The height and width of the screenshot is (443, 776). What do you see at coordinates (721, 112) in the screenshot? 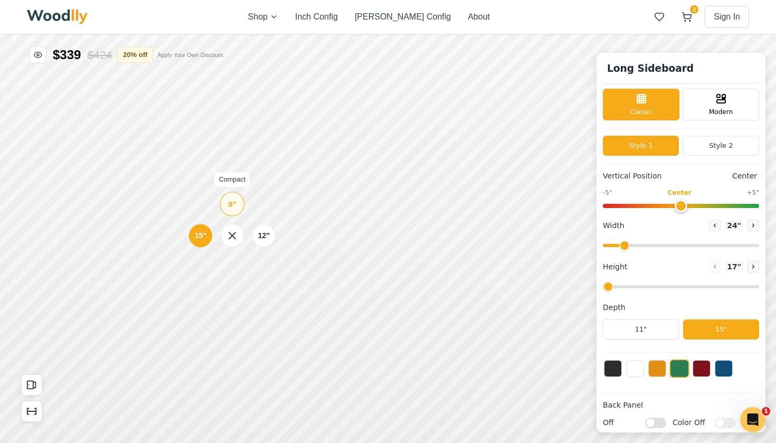
I see `span: Modern` at bounding box center [721, 112].